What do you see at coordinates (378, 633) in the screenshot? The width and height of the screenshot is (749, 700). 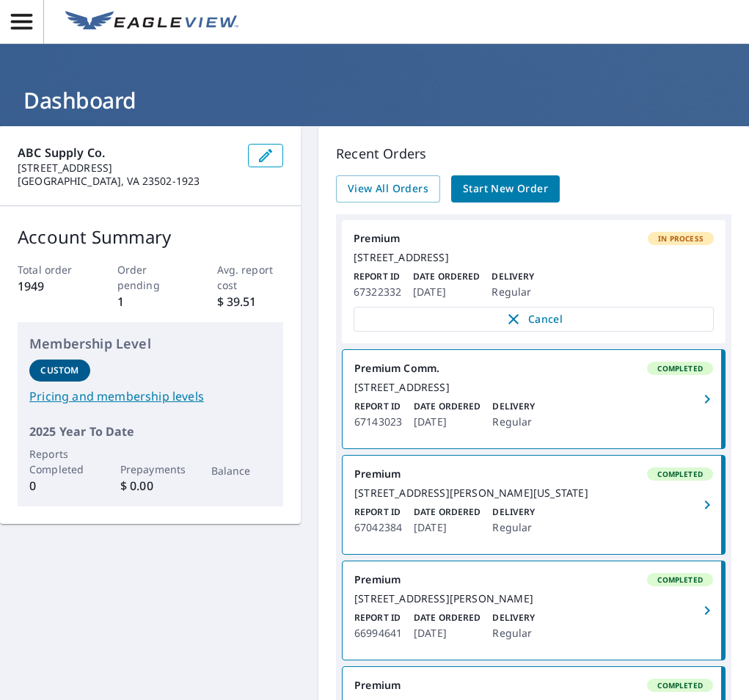 I see `p: 66994641` at bounding box center [378, 633].